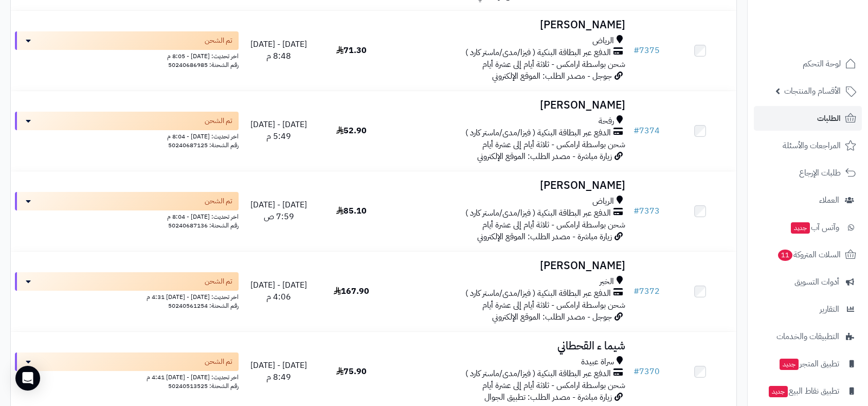 The width and height of the screenshot is (868, 406). What do you see at coordinates (203, 386) in the screenshot?
I see `span: رقم الشحنة: 50240513525` at bounding box center [203, 386].